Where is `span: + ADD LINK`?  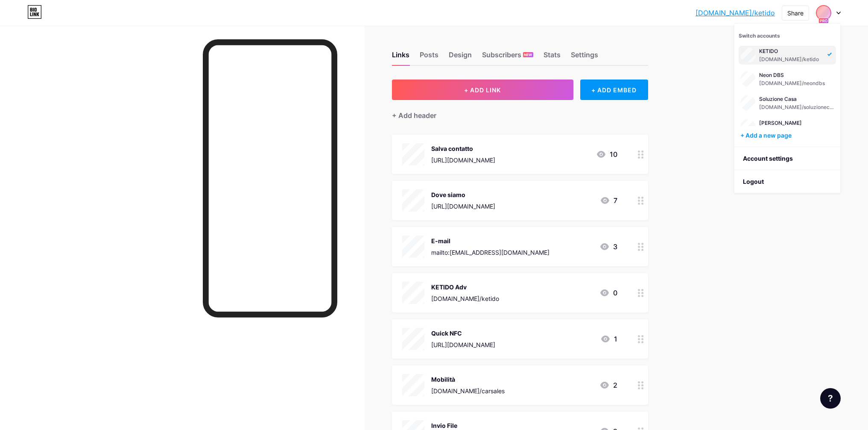
span: + ADD LINK is located at coordinates (483, 89).